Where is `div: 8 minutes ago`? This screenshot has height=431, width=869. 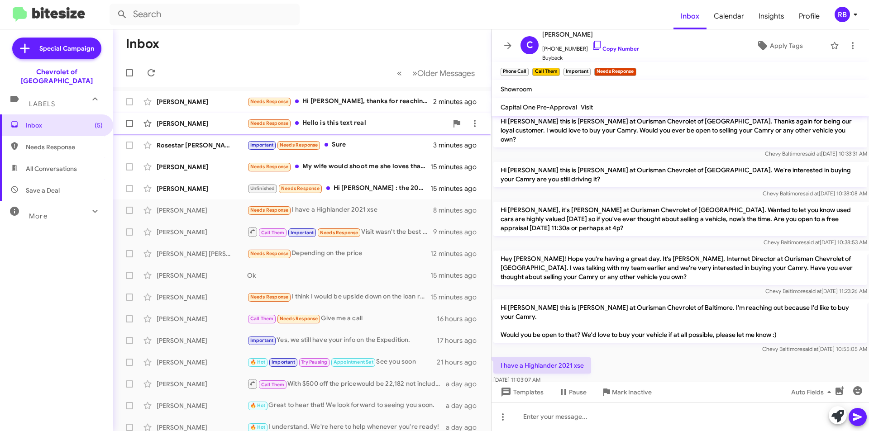 div: 8 minutes ago is located at coordinates (458, 210).